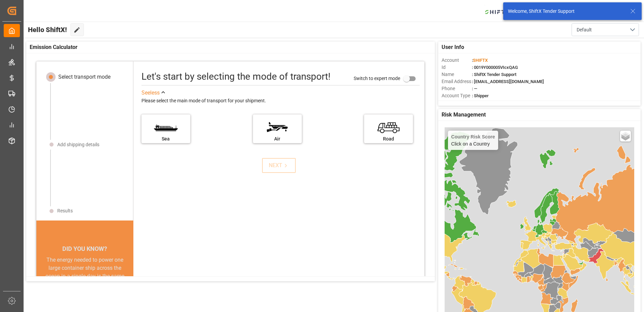 This screenshot has width=644, height=312. Describe the element at coordinates (166, 138) in the screenshot. I see `div: Sea` at that location.